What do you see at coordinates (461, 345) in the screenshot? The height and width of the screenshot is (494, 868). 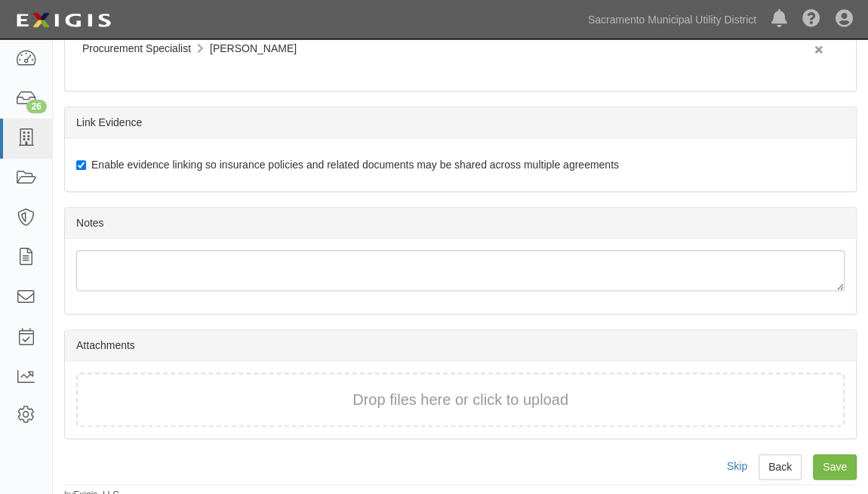 I see `div: Attachments` at bounding box center [461, 345].